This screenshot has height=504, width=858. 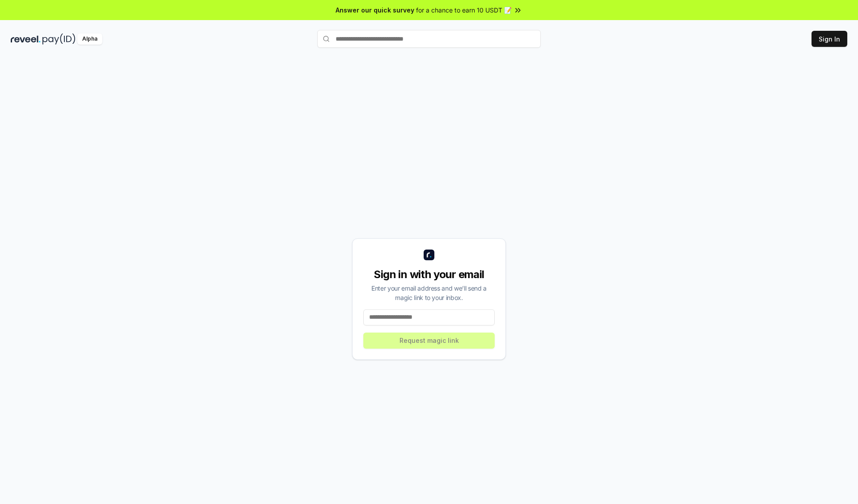 I want to click on div: Sign in with your email, so click(x=429, y=274).